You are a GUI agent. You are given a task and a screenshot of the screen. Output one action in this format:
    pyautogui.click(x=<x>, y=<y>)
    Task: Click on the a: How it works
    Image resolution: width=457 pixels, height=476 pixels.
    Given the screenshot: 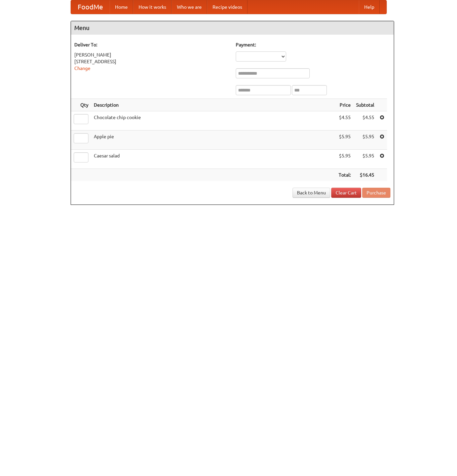 What is the action you would take?
    pyautogui.click(x=153, y=7)
    